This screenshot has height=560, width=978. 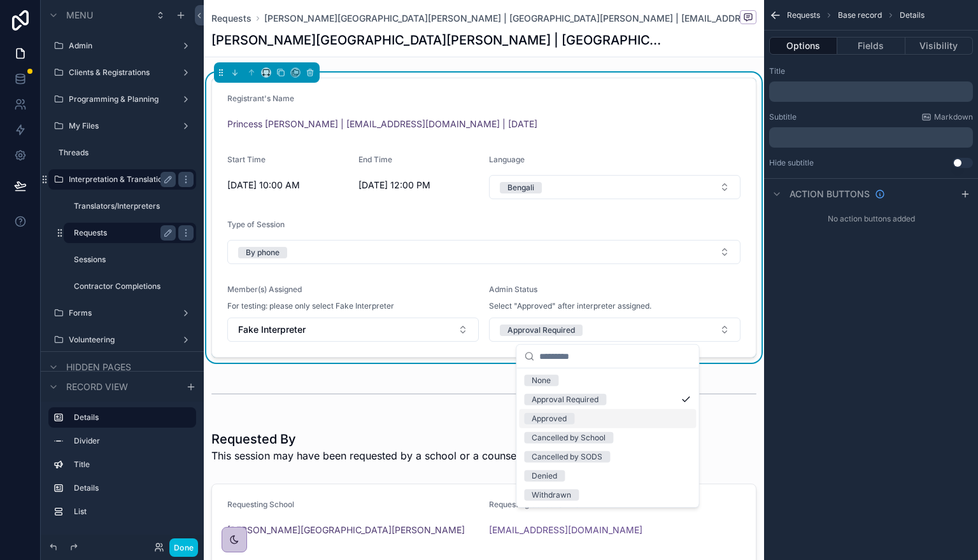 I want to click on div: Suggestions, so click(x=607, y=438).